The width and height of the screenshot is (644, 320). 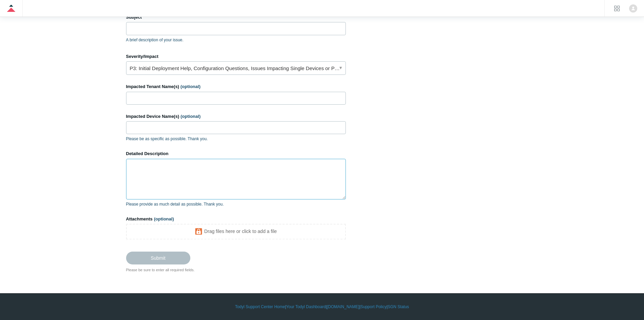 What do you see at coordinates (236, 68) in the screenshot?
I see `a: P3: Initial Deployment Help, Configuration Questions, Issues Impacting Single Devices or Past Out...` at bounding box center [236, 68].